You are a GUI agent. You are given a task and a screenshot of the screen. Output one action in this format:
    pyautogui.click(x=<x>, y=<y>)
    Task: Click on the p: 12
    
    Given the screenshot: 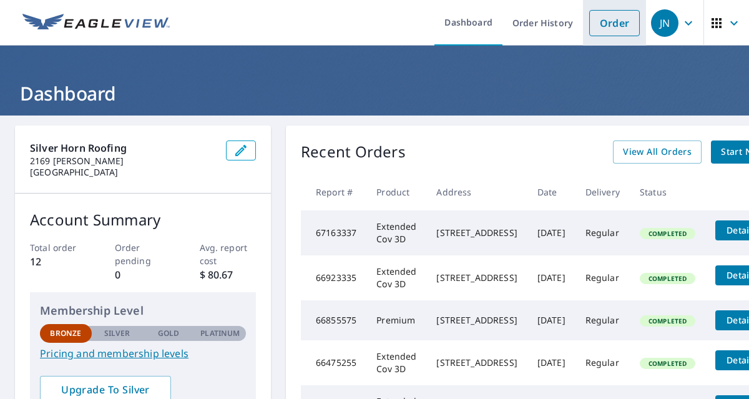 What is the action you would take?
    pyautogui.click(x=58, y=261)
    